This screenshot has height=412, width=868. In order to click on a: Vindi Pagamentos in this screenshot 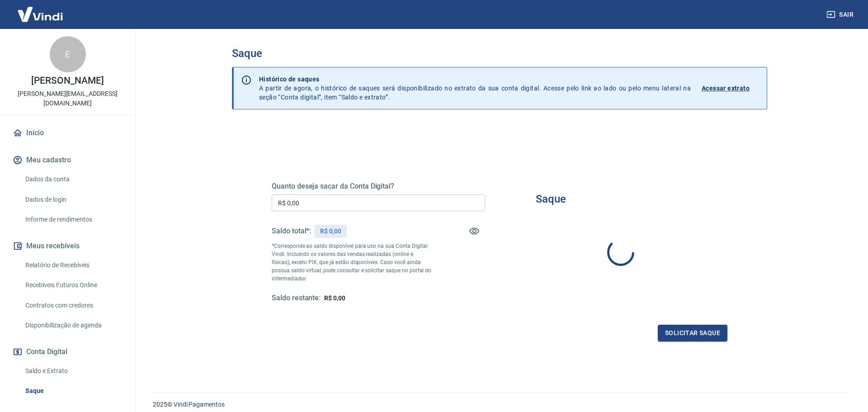, I will do `click(198, 404)`.